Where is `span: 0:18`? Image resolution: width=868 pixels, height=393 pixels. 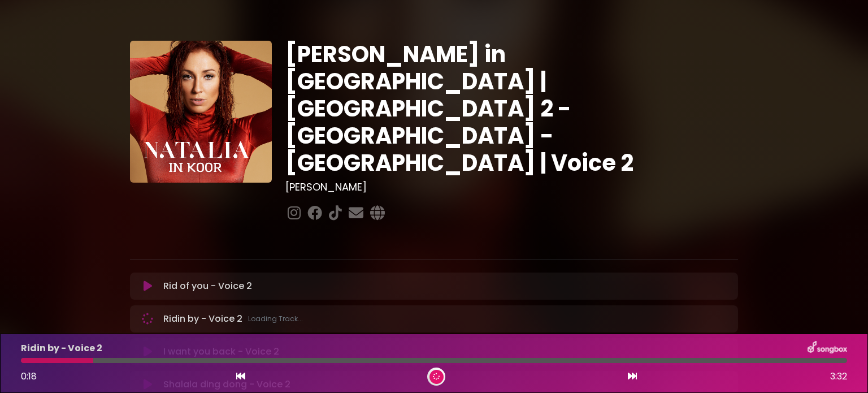
span: 0:18 is located at coordinates (29, 376).